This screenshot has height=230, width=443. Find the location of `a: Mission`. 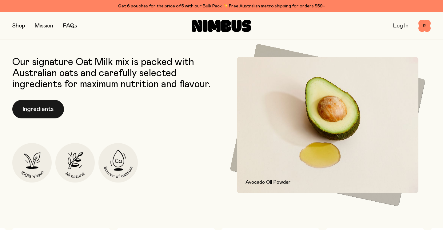

a: Mission is located at coordinates (44, 26).